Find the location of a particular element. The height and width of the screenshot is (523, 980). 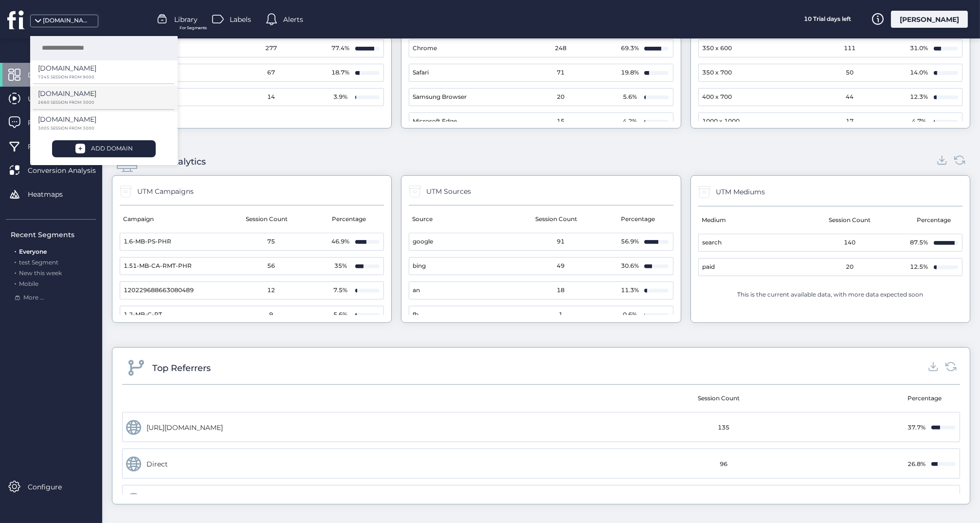

span: 1.2-MB-C-PT is located at coordinates (143, 315).